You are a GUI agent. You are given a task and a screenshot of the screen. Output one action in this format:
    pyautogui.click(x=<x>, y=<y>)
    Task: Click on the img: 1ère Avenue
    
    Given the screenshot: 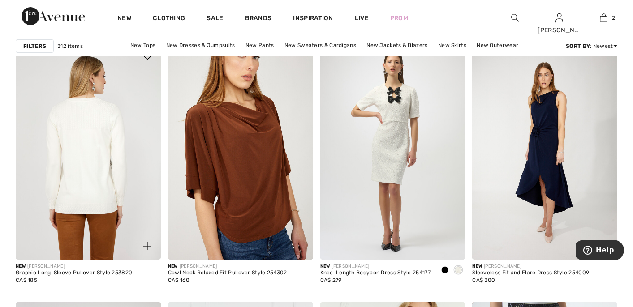 What is the action you would take?
    pyautogui.click(x=53, y=16)
    